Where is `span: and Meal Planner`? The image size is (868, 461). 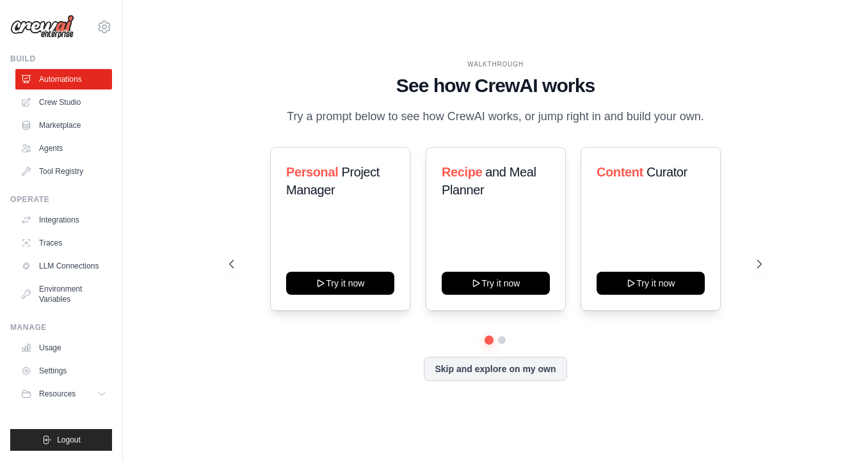 span: and Meal Planner is located at coordinates (488, 181).